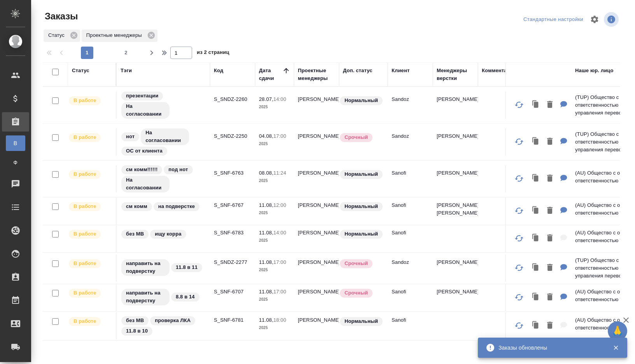 The height and width of the screenshot is (364, 635). What do you see at coordinates (178, 169) in the screenshot?
I see `p: под нот` at bounding box center [178, 169].